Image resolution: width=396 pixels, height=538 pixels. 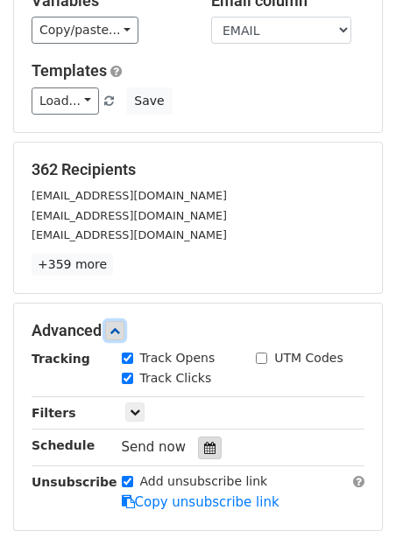 I want to click on a: +359 more, so click(x=72, y=264).